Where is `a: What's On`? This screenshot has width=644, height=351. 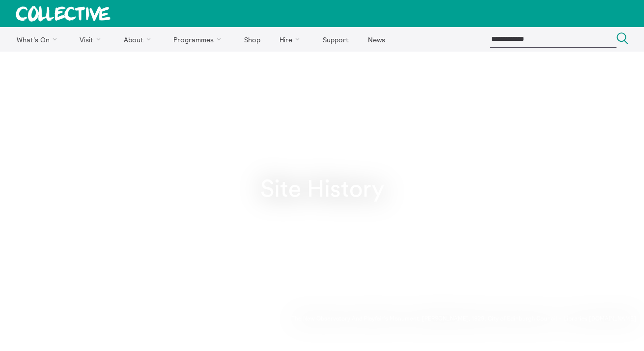 a: What's On is located at coordinates (38, 39).